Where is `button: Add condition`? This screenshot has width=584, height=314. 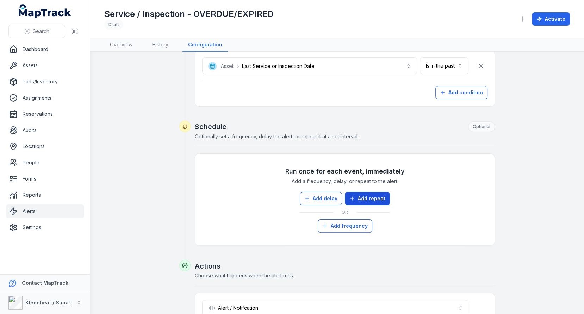
button: Add condition is located at coordinates (461, 93).